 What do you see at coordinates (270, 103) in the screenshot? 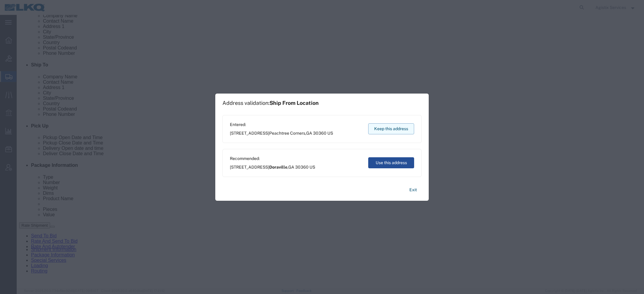
I see `h1: Address validation:` at bounding box center [270, 103].